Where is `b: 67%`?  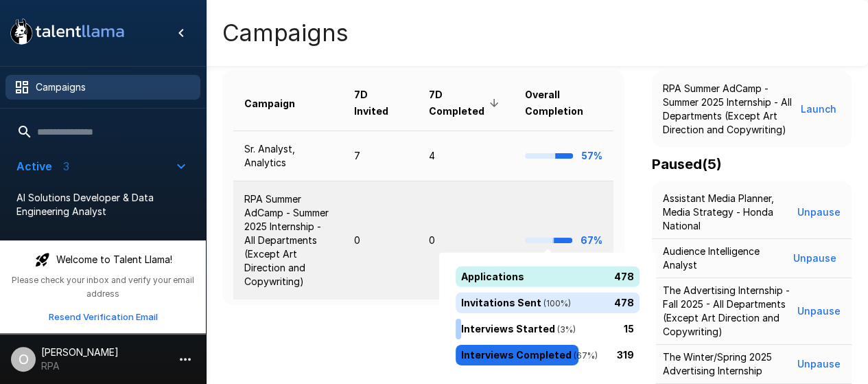 b: 67% is located at coordinates (591, 240).